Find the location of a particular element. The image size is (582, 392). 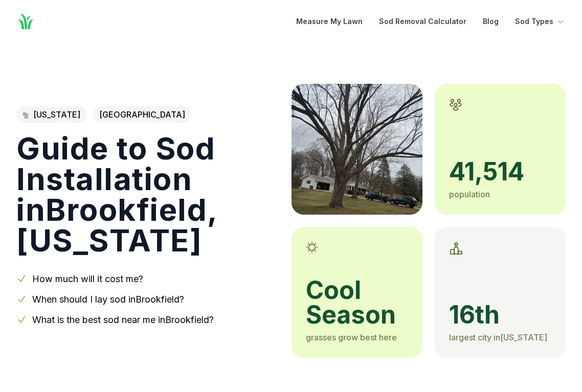

img: Wisconsin state outline is located at coordinates (26, 115).